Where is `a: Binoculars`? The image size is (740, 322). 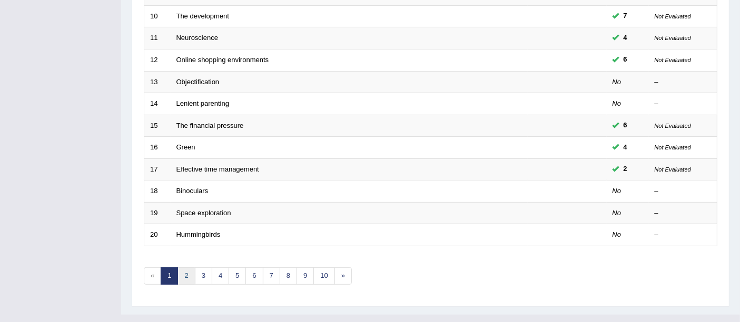
a: Binoculars is located at coordinates (192, 191).